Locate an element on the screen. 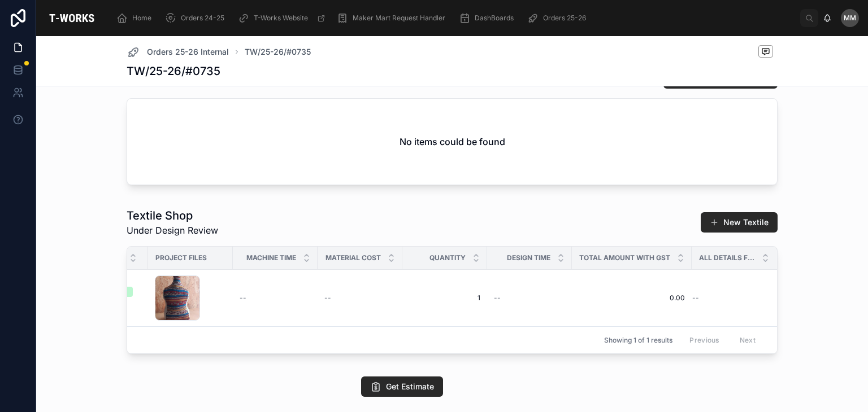  button: New Textile is located at coordinates (739, 223).